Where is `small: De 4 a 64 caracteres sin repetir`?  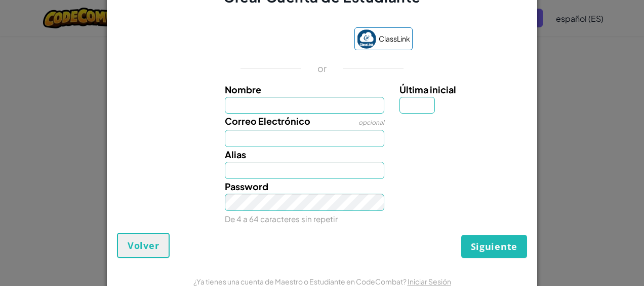 small: De 4 a 64 caracteres sin repetir is located at coordinates (281, 219).